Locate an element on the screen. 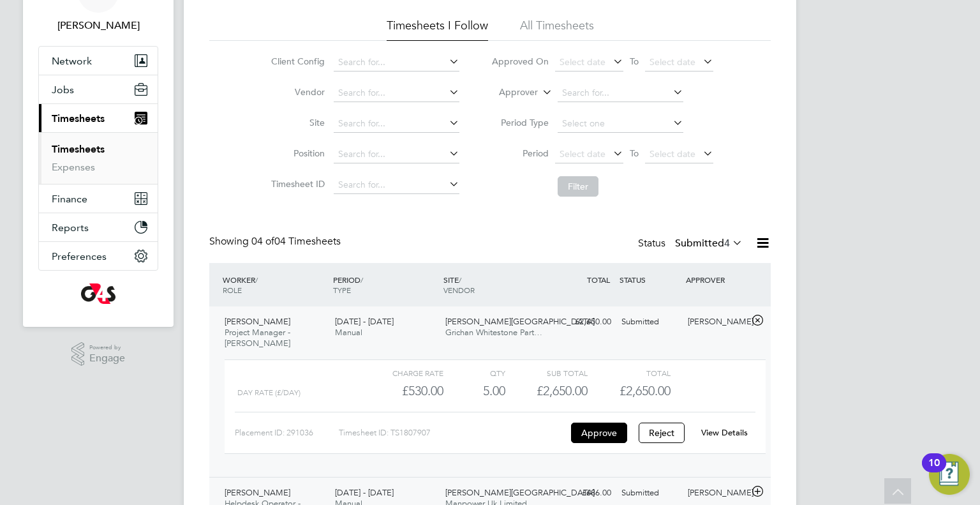 This screenshot has height=505, width=980. span: Day Rate (£/day) is located at coordinates (269, 393).